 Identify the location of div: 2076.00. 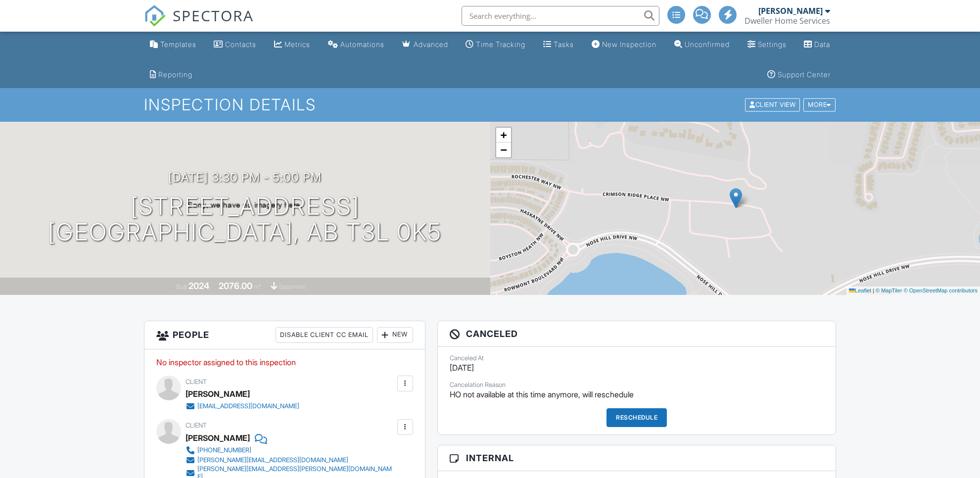
(235, 285).